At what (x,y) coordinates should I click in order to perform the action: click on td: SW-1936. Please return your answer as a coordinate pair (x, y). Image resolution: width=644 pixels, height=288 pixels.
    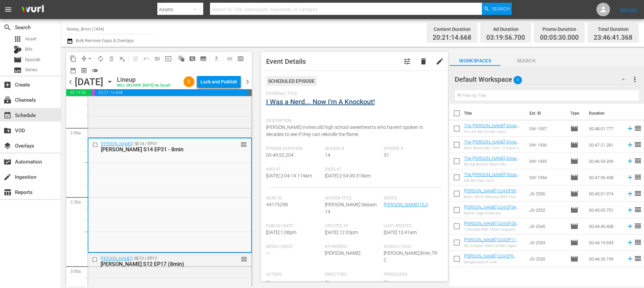
    Looking at the image, I should click on (547, 145).